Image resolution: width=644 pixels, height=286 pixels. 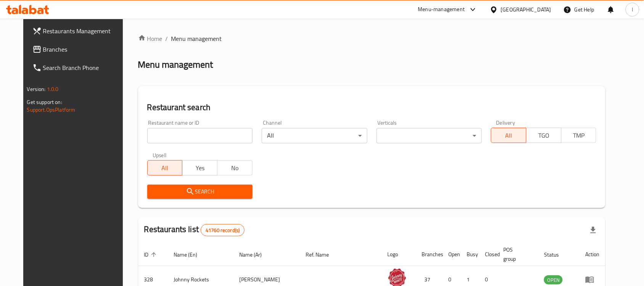 What do you see at coordinates (190, 255) in the screenshot?
I see `span: Name (En)` at bounding box center [190, 255].